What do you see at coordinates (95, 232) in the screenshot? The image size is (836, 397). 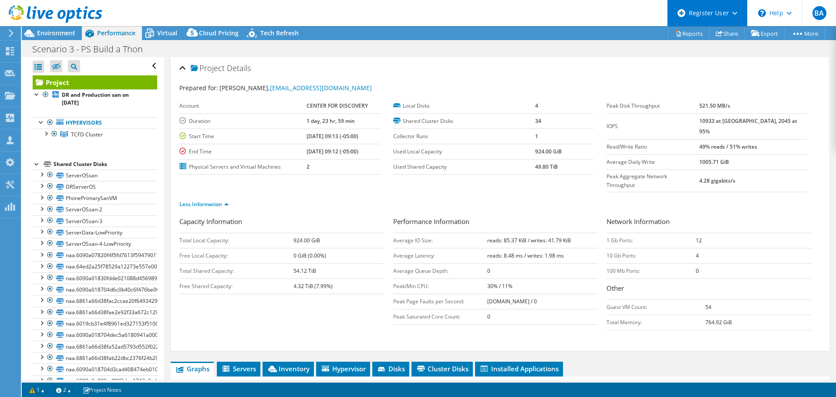 I see `a: ServerData-LowPriority` at bounding box center [95, 232].